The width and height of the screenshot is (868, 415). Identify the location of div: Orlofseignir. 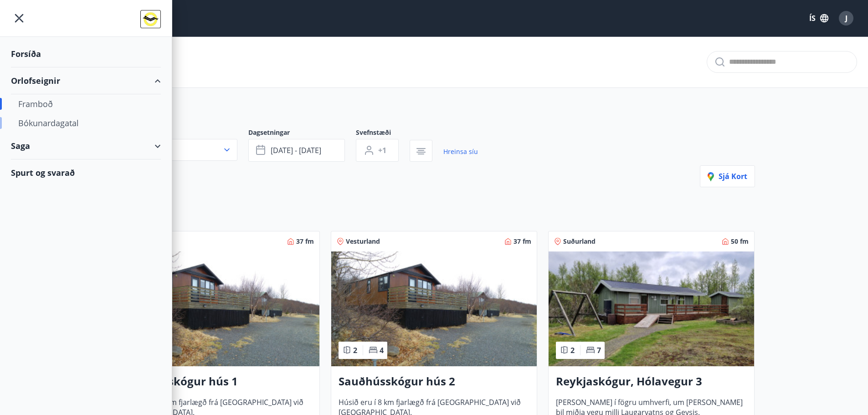
(86, 81).